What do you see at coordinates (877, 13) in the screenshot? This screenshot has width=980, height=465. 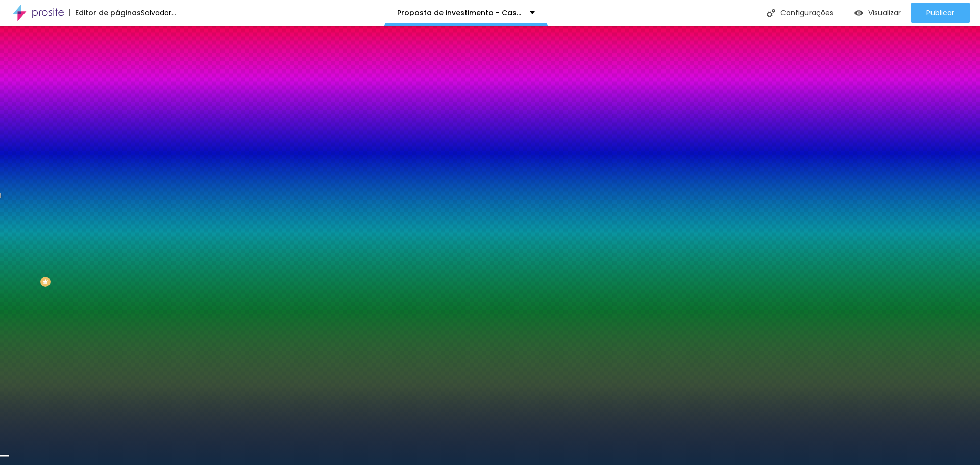 I see `button: Visualizar` at bounding box center [877, 13].